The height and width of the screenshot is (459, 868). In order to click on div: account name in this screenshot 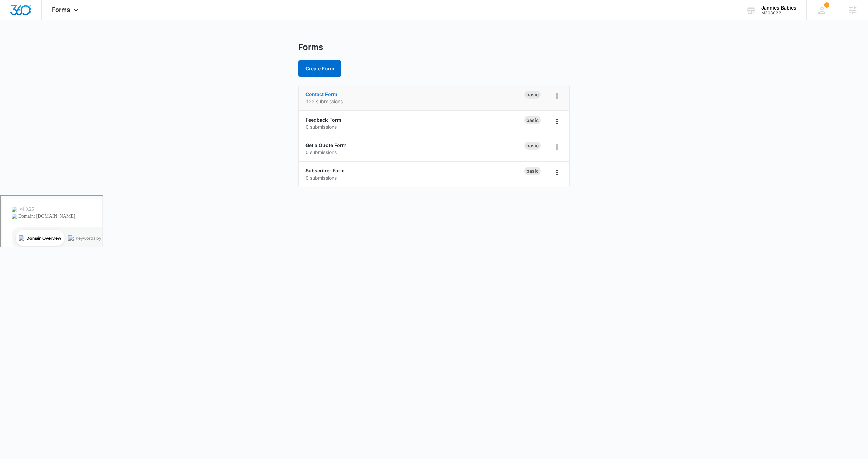, I will do `click(779, 8)`.